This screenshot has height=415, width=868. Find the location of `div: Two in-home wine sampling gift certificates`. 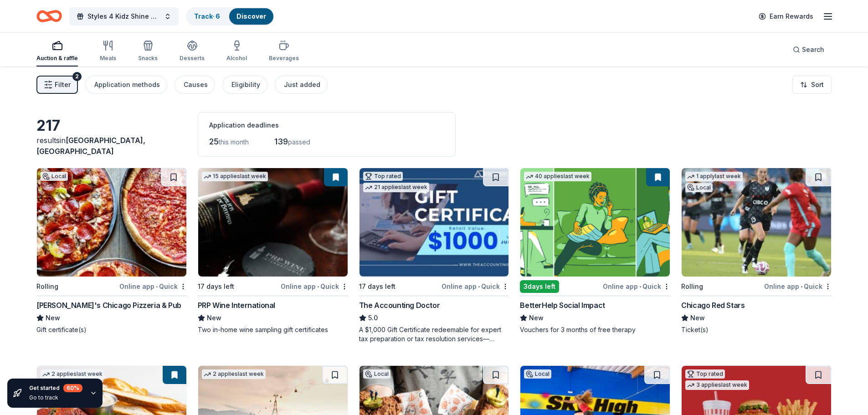

div: Two in-home wine sampling gift certificates is located at coordinates (273, 330).